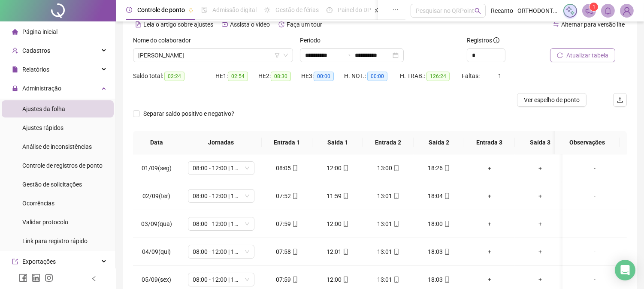  I want to click on span: search, so click(478, 11).